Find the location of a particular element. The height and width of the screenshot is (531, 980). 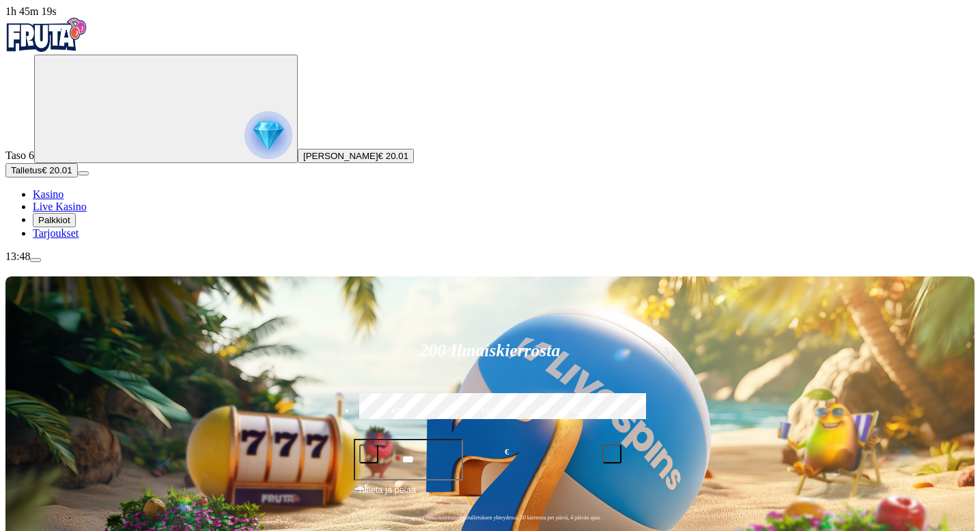

button: minus icon is located at coordinates (369, 454).